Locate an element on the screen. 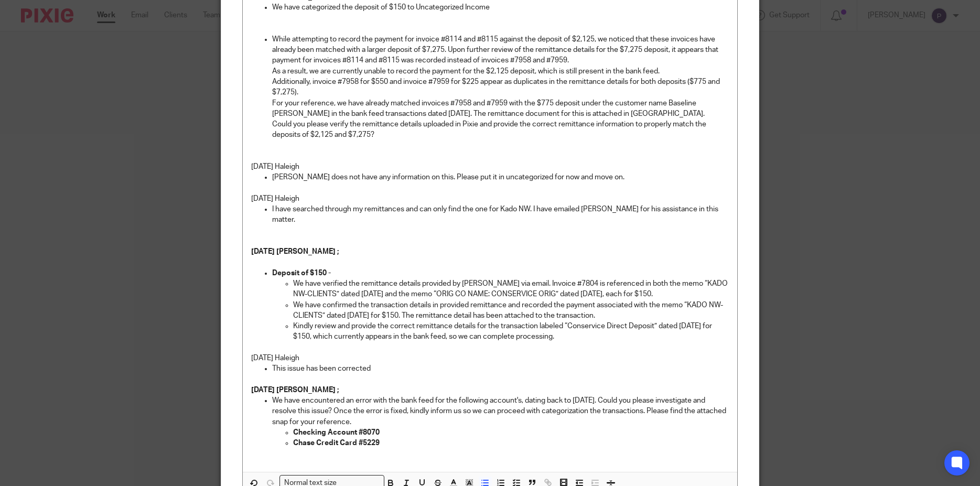 The width and height of the screenshot is (980, 486). p: We have confirmed the transaction details in provided remittance and recorded the payment associa... is located at coordinates (511, 310).